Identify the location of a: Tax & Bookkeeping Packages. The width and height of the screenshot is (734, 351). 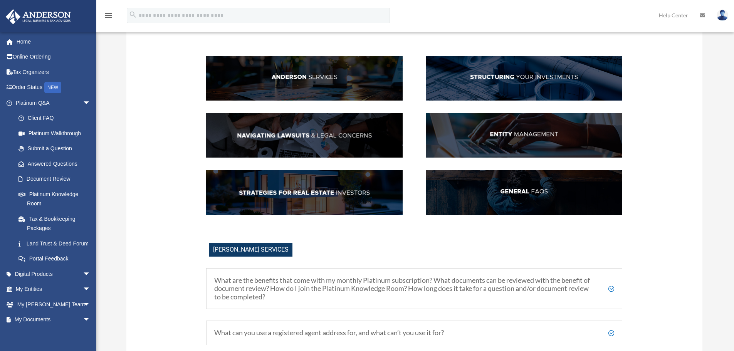
(56, 224).